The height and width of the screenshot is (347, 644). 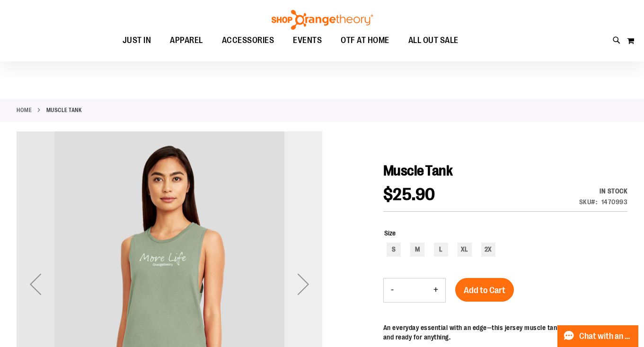 What do you see at coordinates (433, 40) in the screenshot?
I see `span: ALL OUT SALE` at bounding box center [433, 40].